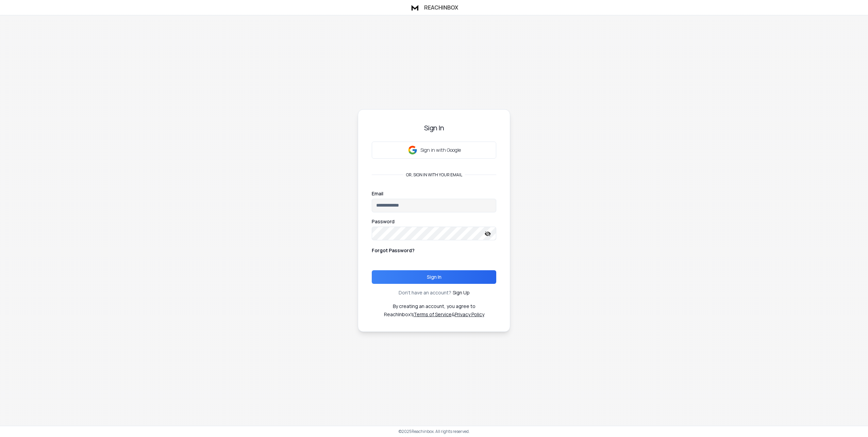 This screenshot has height=437, width=868. Describe the element at coordinates (432, 314) in the screenshot. I see `a: Terms of Service` at that location.